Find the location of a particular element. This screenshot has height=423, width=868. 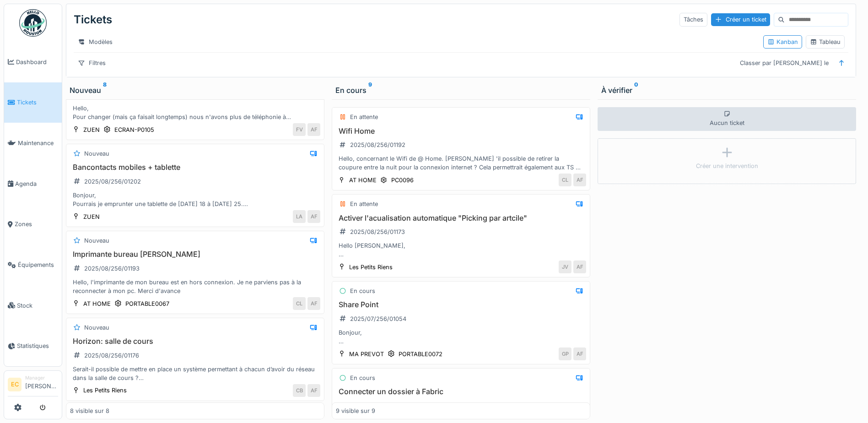

sup: 8 is located at coordinates (105, 90).